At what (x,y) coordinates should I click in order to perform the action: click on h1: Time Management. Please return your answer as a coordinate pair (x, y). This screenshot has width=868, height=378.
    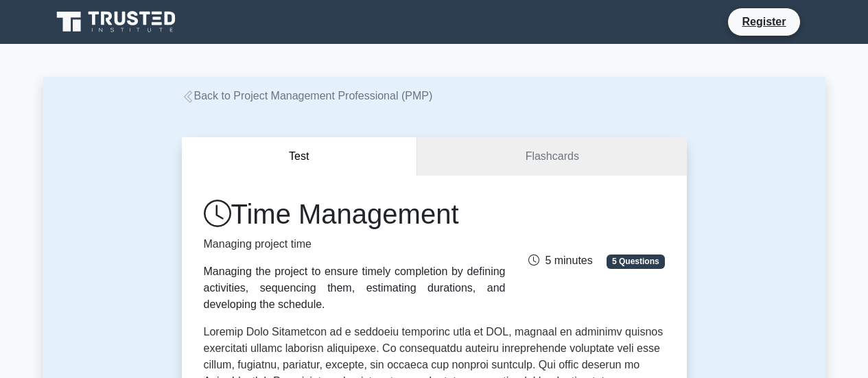
    Looking at the image, I should click on (355, 214).